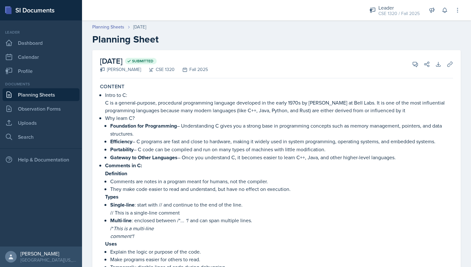 Image resolution: width=471 pixels, height=267 pixels. I want to click on strong: Definition, so click(116, 174).